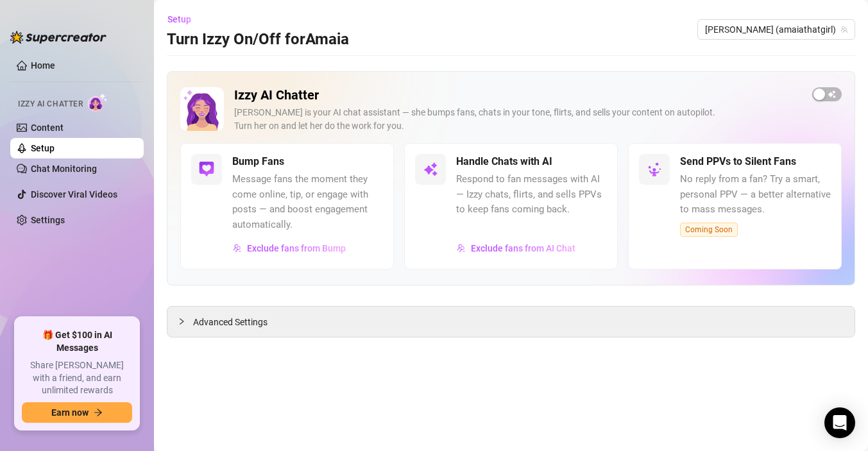 The image size is (868, 451). Describe the element at coordinates (839, 422) in the screenshot. I see `div: Open Intercom Messenger` at that location.